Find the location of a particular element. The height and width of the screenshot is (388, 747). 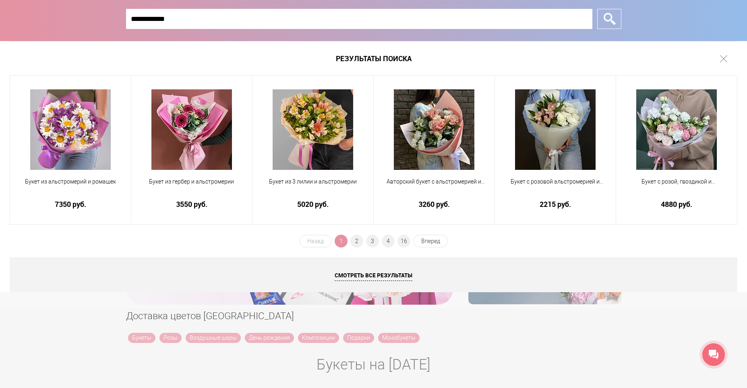

h1: Результаты поиска is located at coordinates (373, 58).